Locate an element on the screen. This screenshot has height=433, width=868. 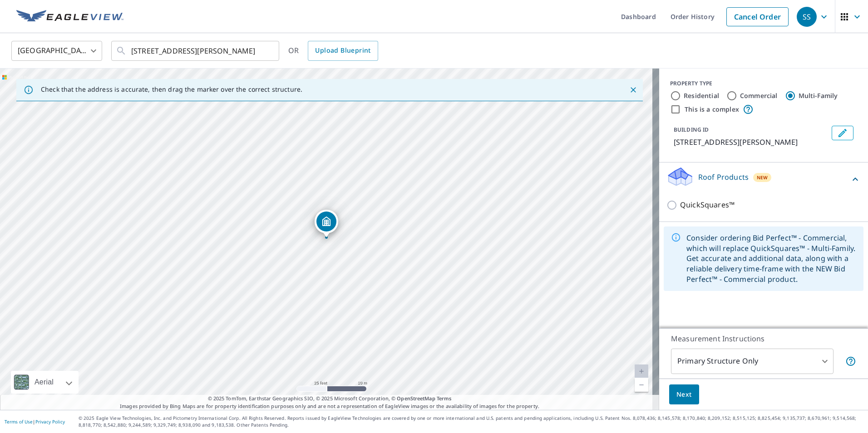
button: Edit building 1 is located at coordinates (843, 133).